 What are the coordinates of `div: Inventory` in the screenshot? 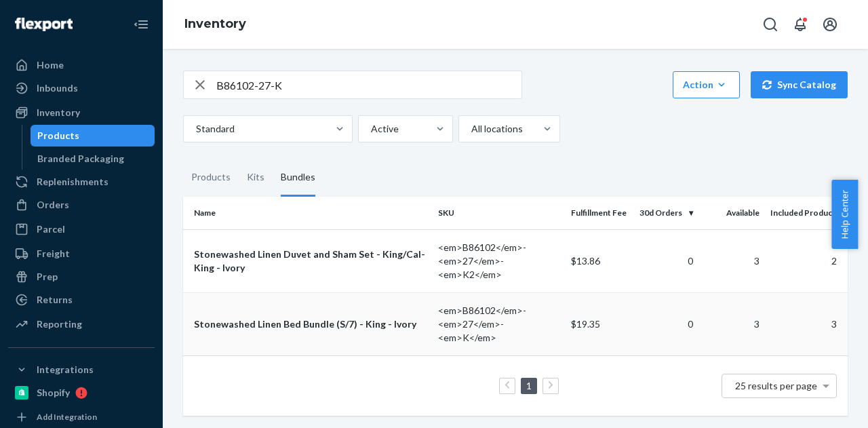 It's located at (58, 113).